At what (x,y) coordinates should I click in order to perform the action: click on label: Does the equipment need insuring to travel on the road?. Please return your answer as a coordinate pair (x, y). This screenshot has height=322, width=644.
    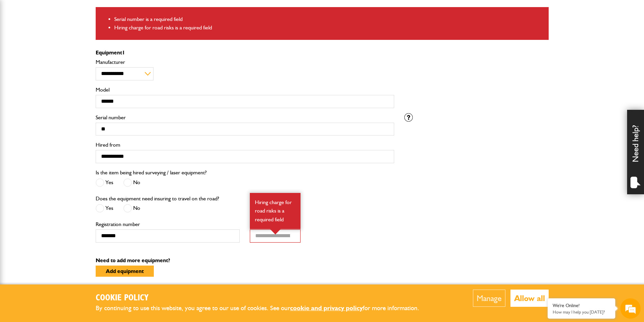
    Looking at the image, I should click on (157, 199).